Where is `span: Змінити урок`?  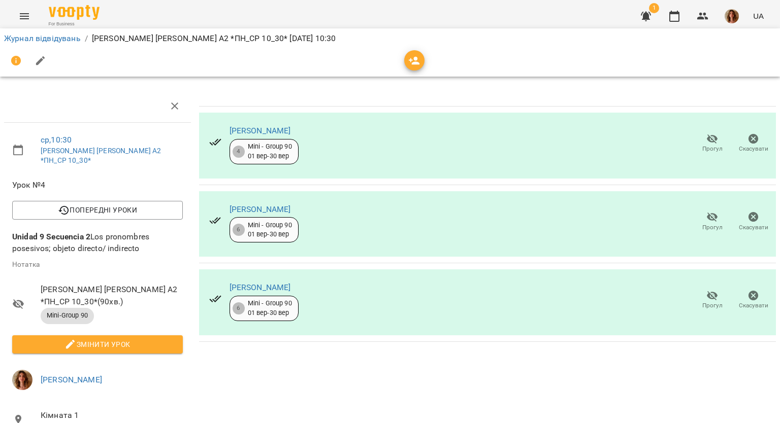 span: Змінити урок is located at coordinates (97, 345).